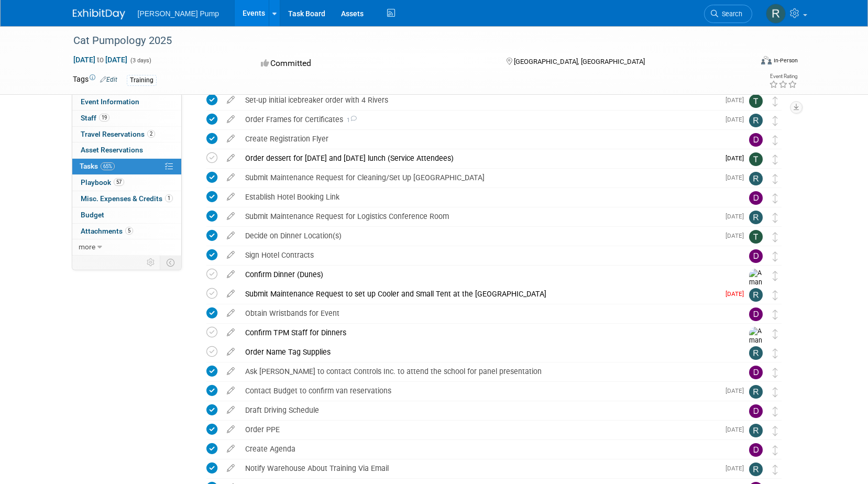 The width and height of the screenshot is (868, 484). What do you see at coordinates (127, 102) in the screenshot?
I see `a: Event Information` at bounding box center [127, 102].